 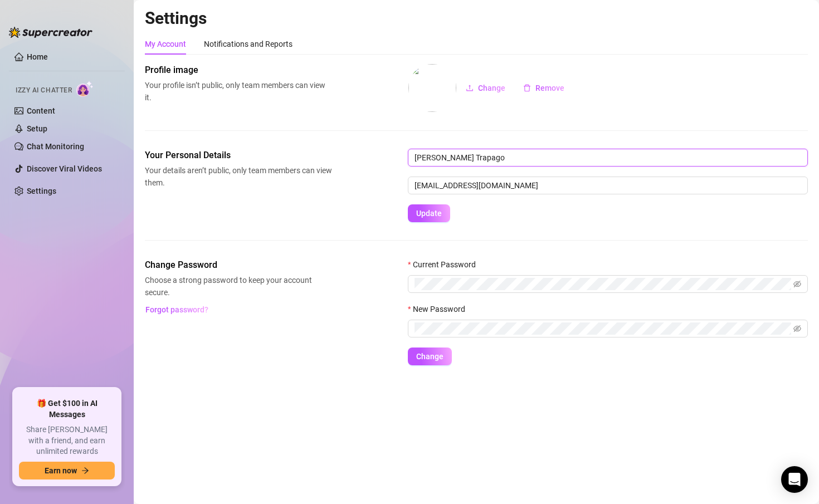 What do you see at coordinates (608, 185) in the screenshot?
I see `input: Enter new email` at bounding box center [608, 185].